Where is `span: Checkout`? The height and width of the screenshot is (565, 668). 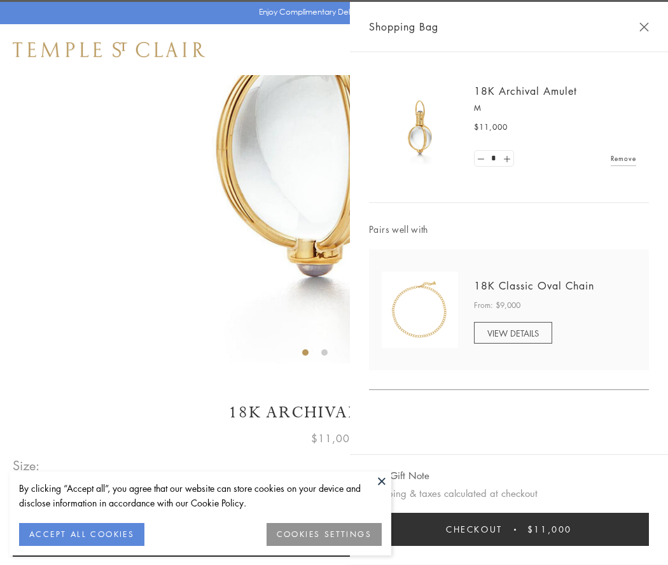 span: Checkout is located at coordinates (474, 529).